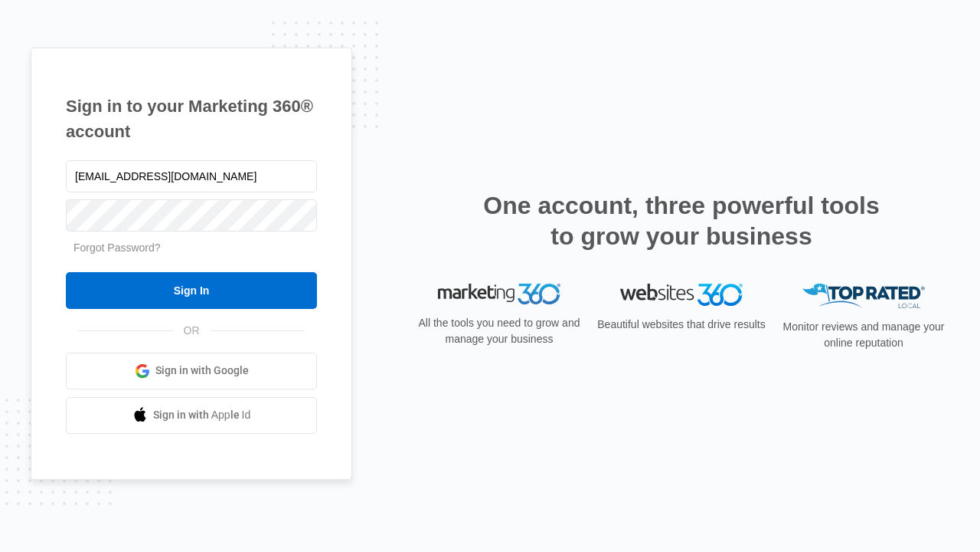 The width and height of the screenshot is (980, 552). I want to click on a: Forgot Password?, so click(117, 247).